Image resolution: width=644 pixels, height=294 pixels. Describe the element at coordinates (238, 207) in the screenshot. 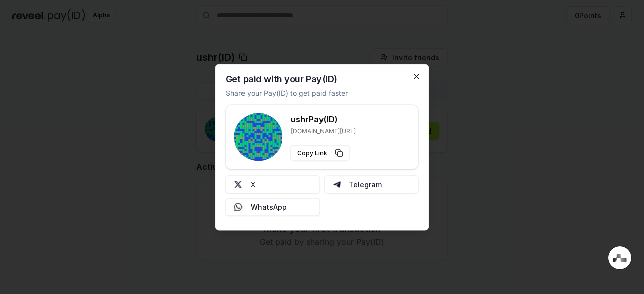

I see `img: Whatsapp` at that location.